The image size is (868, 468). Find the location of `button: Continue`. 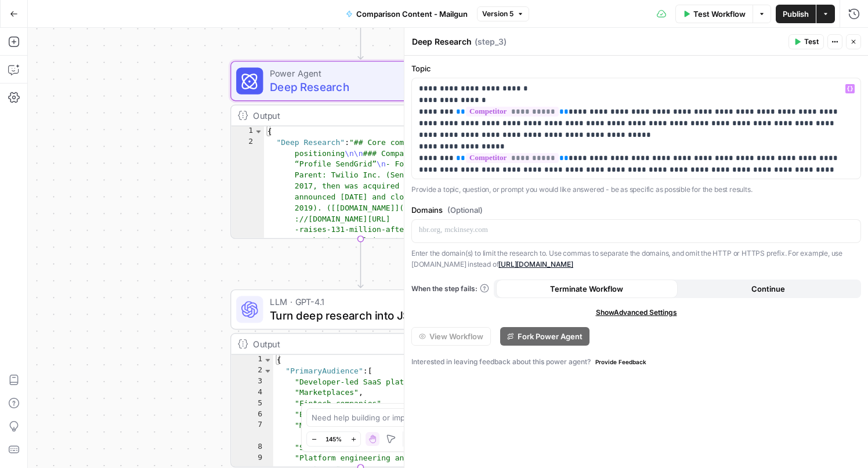

button: Continue is located at coordinates (768, 289).